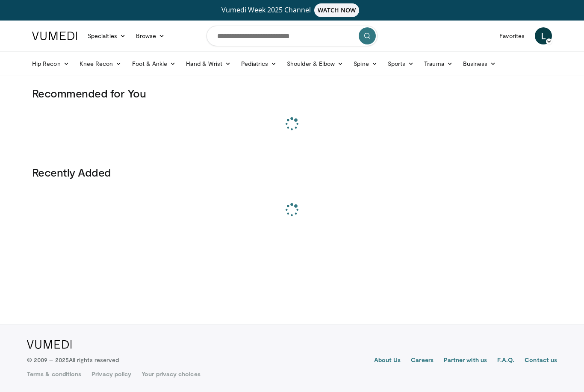  Describe the element at coordinates (106, 36) in the screenshot. I see `a: Specialties` at that location.